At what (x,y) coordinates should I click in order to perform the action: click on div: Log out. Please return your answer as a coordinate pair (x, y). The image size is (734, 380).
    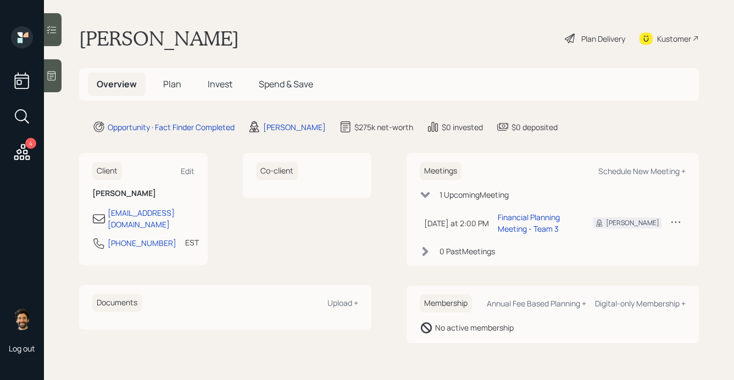
    Looking at the image, I should click on (22, 348).